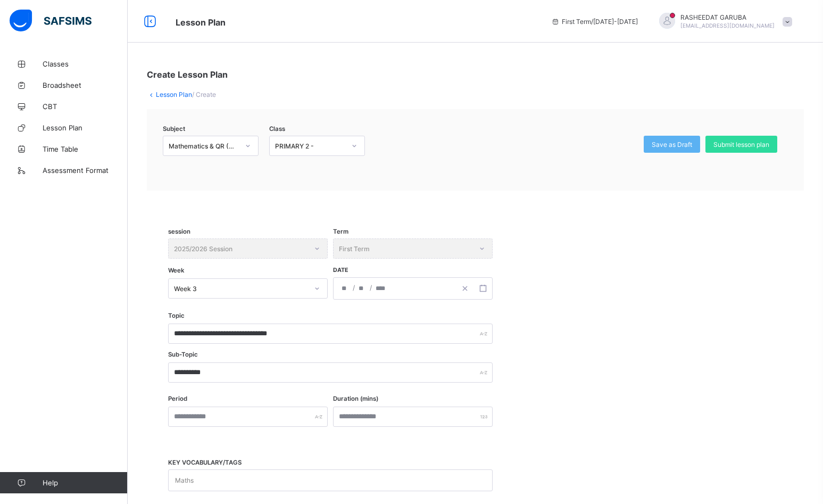  What do you see at coordinates (728, 17) in the screenshot?
I see `span: RASHEEDAT GARUBA` at bounding box center [728, 17].